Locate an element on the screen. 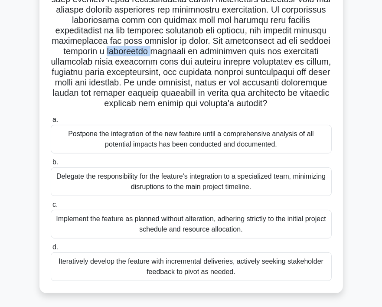 This screenshot has height=307, width=382. div: Delegate the responsibility for the feature's integration to a specialized team, minimizing disru... is located at coordinates (191, 182).